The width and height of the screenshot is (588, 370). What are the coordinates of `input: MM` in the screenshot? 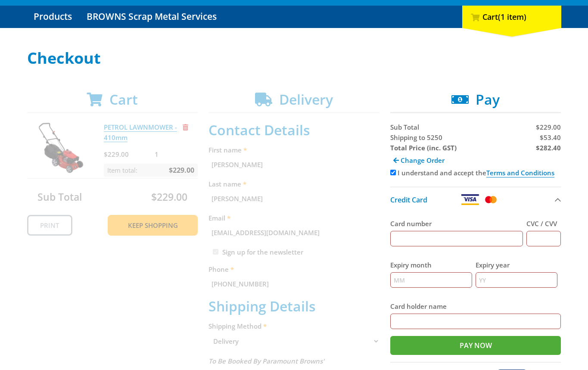 It's located at (431, 280).